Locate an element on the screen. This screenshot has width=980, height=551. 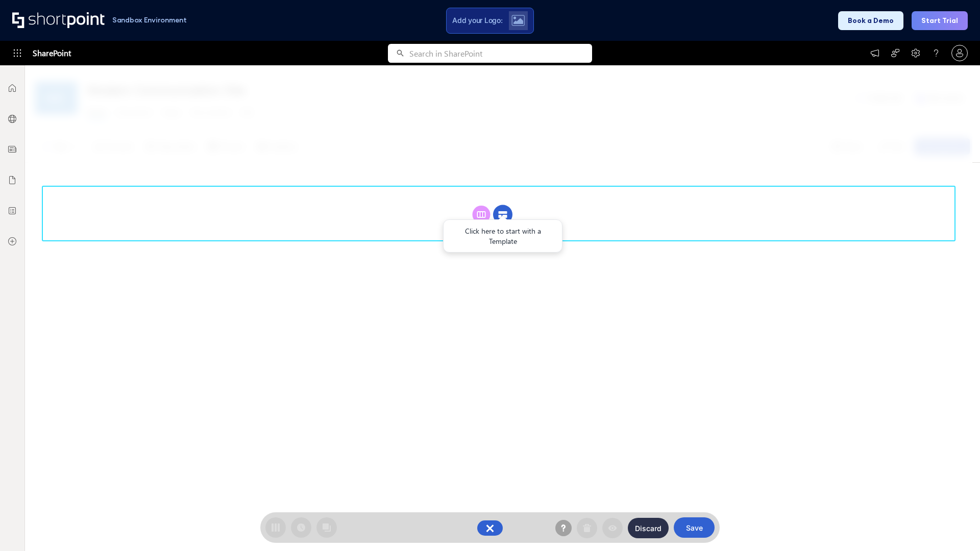
img: Upload logo is located at coordinates (518, 20).